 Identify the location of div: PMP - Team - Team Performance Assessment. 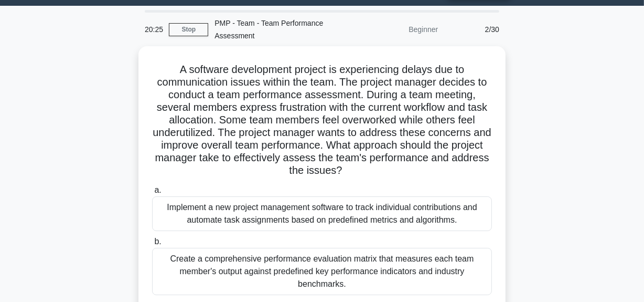
(280, 29).